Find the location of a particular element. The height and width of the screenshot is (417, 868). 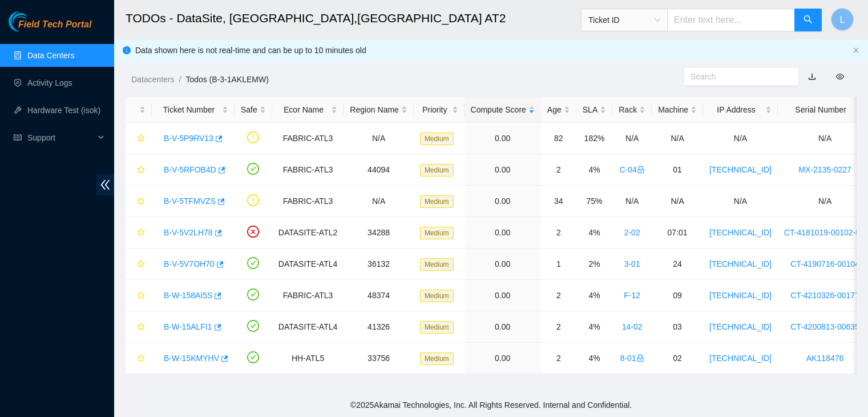

button: search is located at coordinates (808, 20).